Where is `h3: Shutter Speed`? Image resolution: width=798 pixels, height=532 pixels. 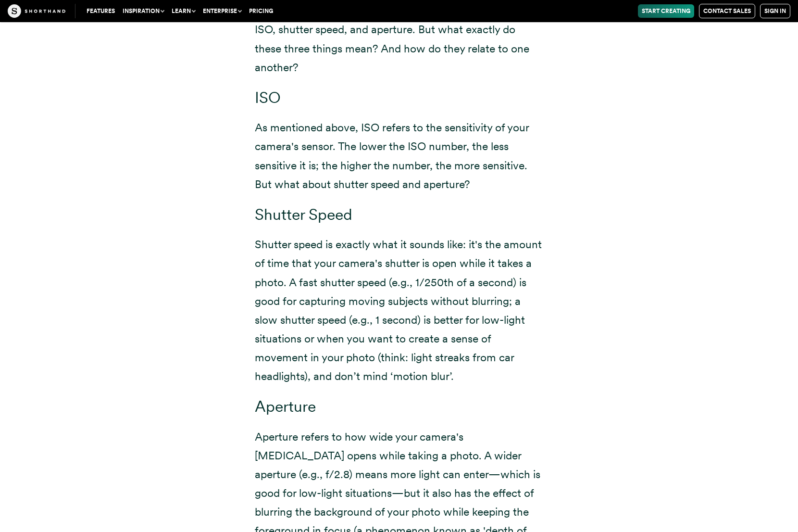
h3: Shutter Speed is located at coordinates (399, 214).